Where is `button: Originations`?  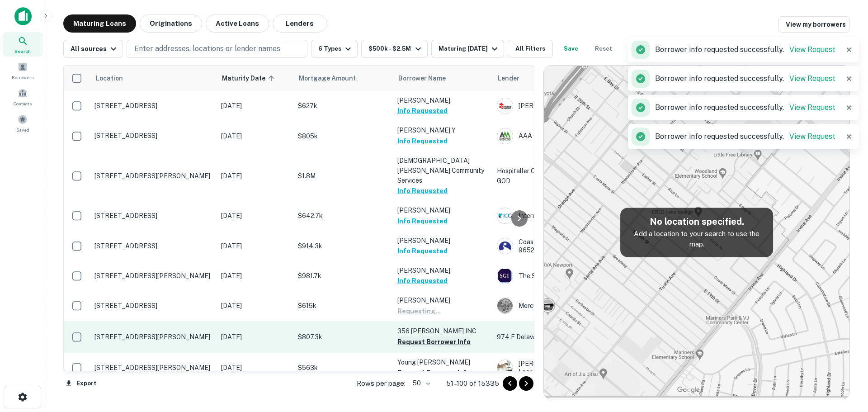 button: Originations is located at coordinates (171, 24).